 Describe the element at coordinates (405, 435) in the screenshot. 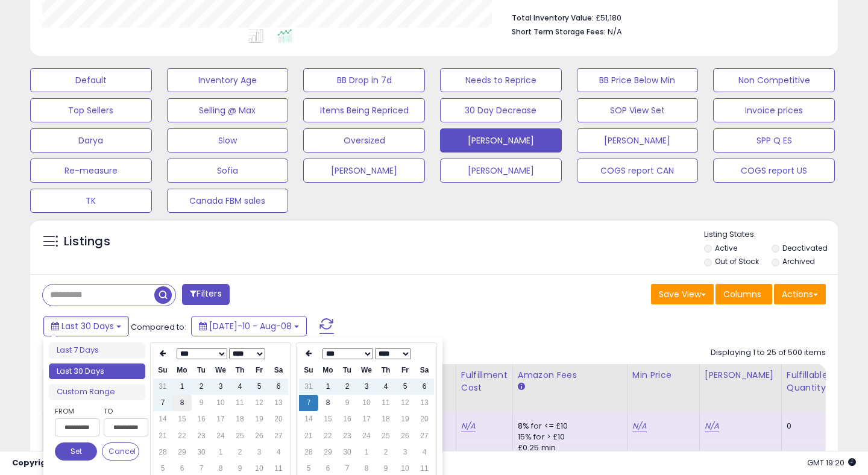

I see `td: 26` at that location.